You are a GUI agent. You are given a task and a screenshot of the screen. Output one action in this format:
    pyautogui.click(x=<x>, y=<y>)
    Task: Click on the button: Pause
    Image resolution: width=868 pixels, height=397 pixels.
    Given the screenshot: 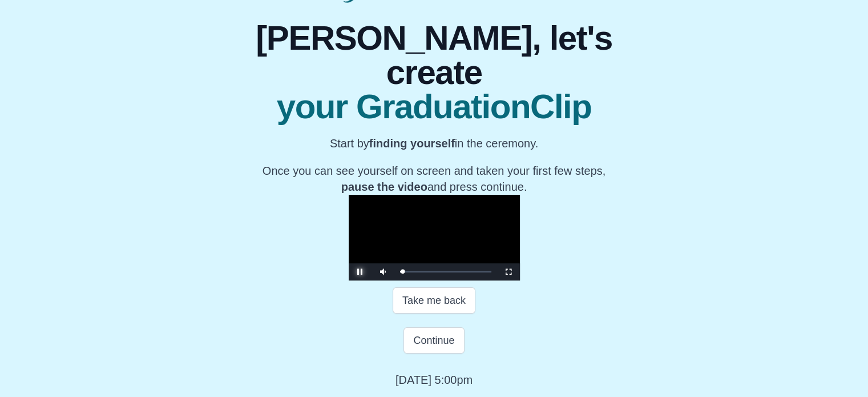 What is the action you would take?
    pyautogui.click(x=360, y=272)
    